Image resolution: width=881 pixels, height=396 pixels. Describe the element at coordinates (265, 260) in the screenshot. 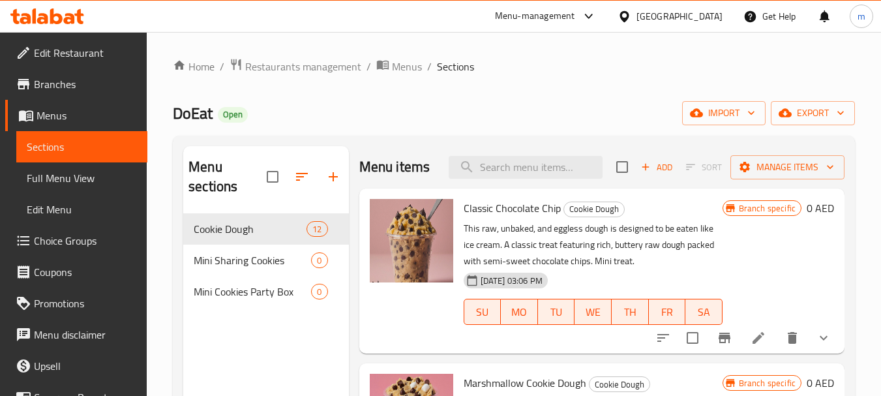

I see `nav: Menu sections` at that location.